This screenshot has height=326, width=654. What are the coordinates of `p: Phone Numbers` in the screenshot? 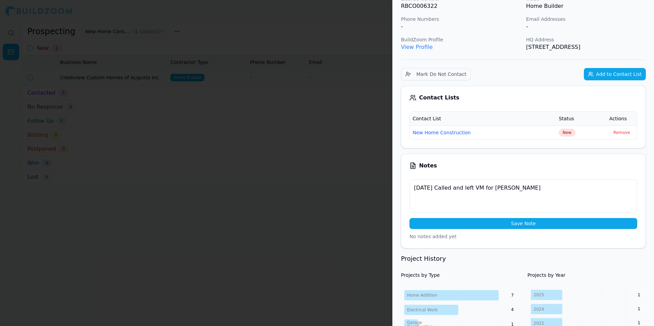 It's located at (461, 19).